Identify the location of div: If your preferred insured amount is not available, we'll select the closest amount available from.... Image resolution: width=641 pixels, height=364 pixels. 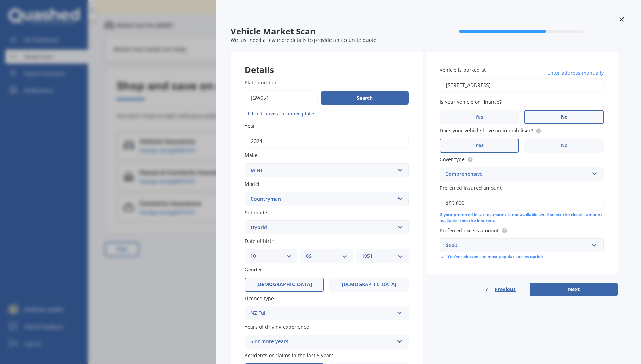
(521, 218).